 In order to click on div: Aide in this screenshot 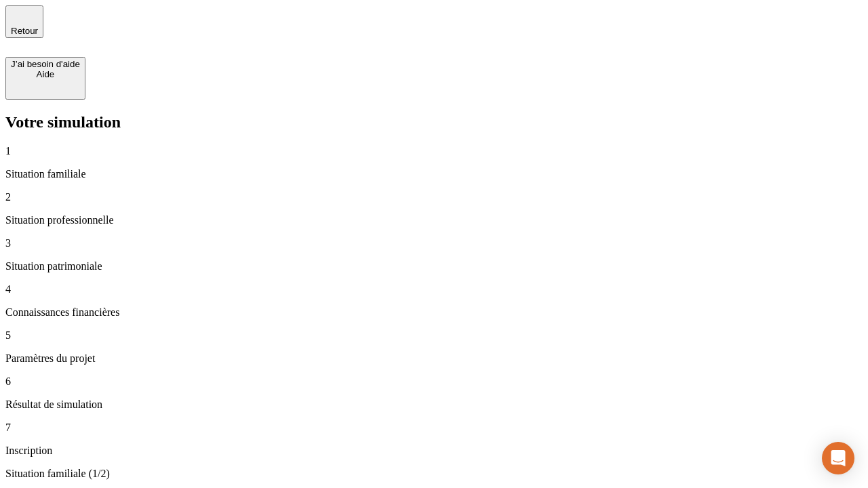, I will do `click(45, 74)`.